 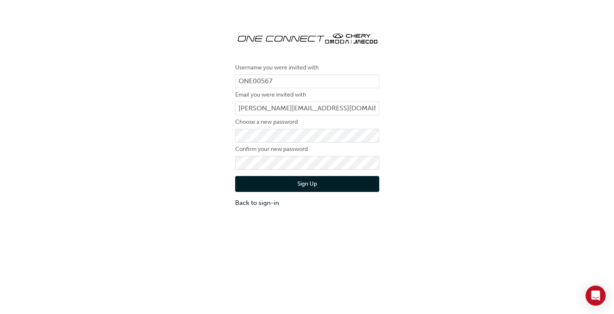 What do you see at coordinates (307, 149) in the screenshot?
I see `label: Confirm your new password` at bounding box center [307, 149].